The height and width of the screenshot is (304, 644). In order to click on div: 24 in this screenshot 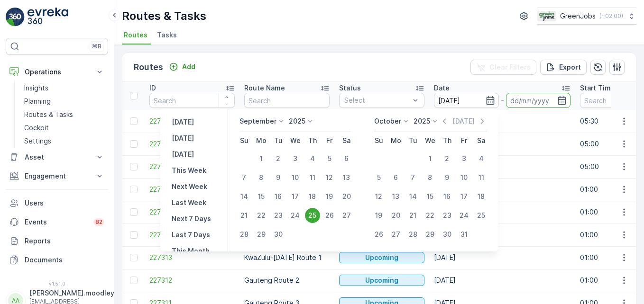, I will do `click(464, 215)`.